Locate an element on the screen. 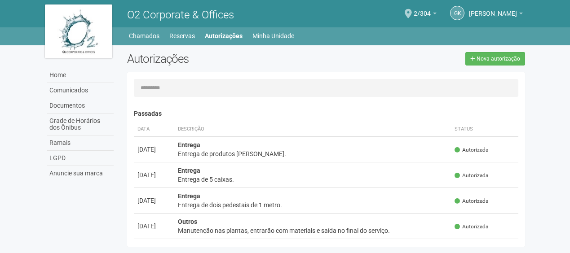 This screenshot has height=253, width=570. h2: Autorizações is located at coordinates (223, 59).